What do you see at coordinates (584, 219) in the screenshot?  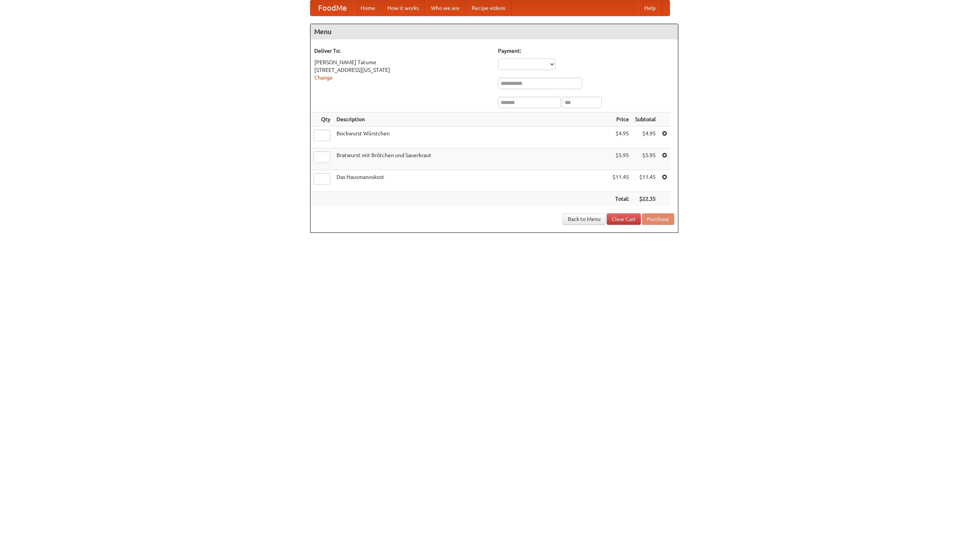 I see `a: Back to Menu` at bounding box center [584, 219].